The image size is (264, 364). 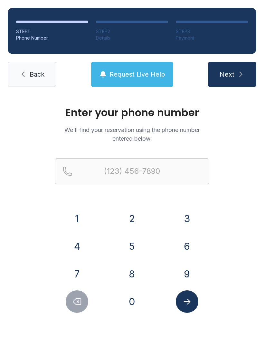 I want to click on p: We'll find your reservation using the phone number entered below., so click(x=132, y=134).